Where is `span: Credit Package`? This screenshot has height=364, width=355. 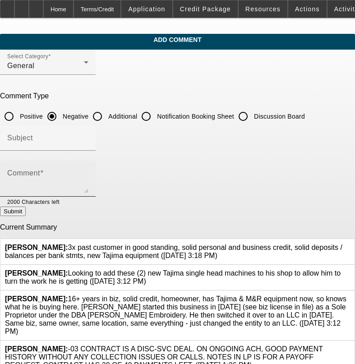 span: Credit Package is located at coordinates (205, 9).